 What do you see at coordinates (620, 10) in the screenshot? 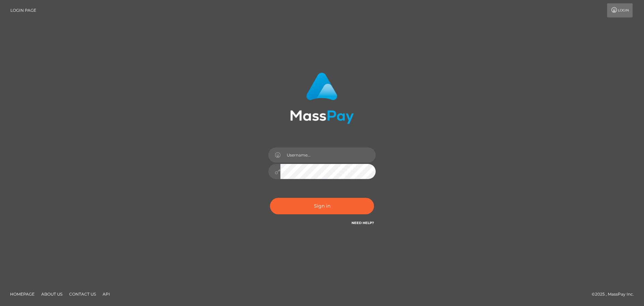
I see `a: Login` at bounding box center [620, 10].